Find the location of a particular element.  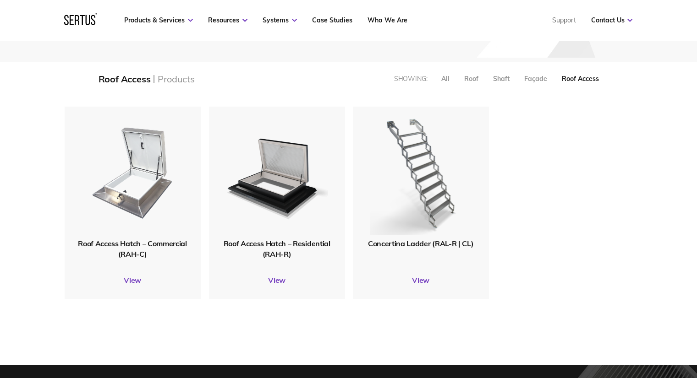

a: Systems is located at coordinates (279, 20).